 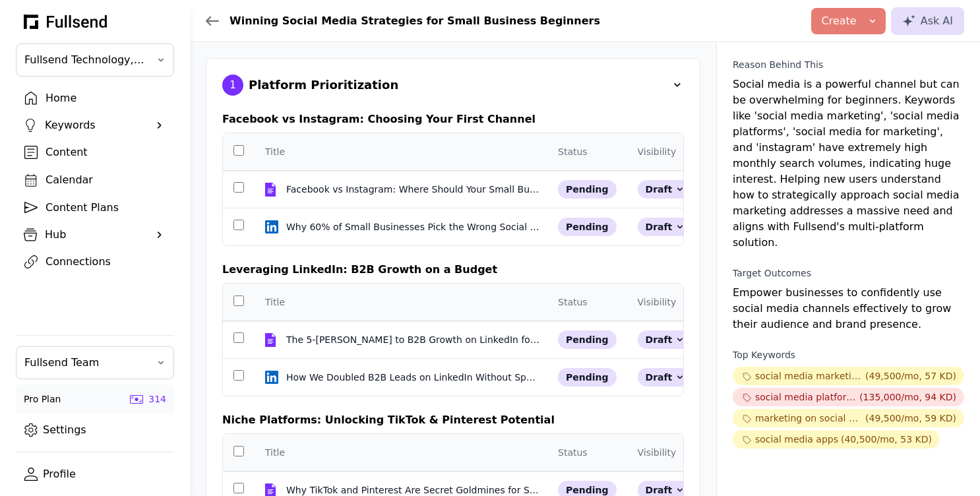 I want to click on div: Social media is a powerful channel but can be overwhelming for beginners. Keywords like 'social m..., so click(x=848, y=154).